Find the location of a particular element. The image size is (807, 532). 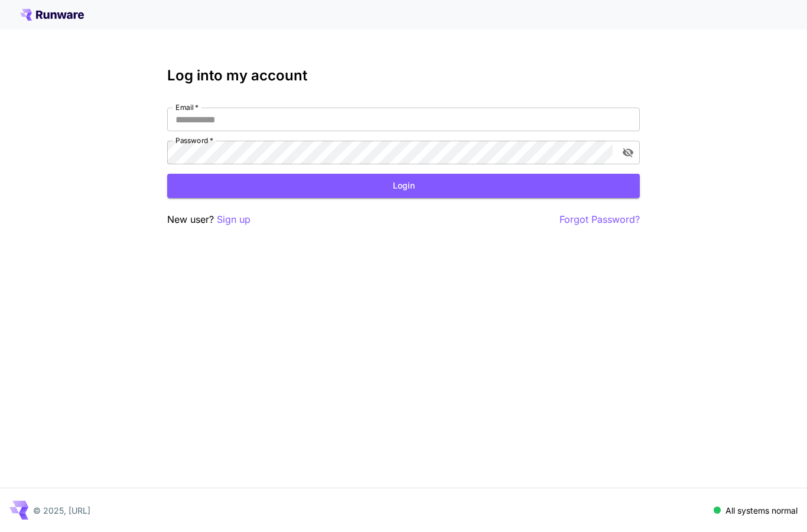

label: Email is located at coordinates (187, 107).